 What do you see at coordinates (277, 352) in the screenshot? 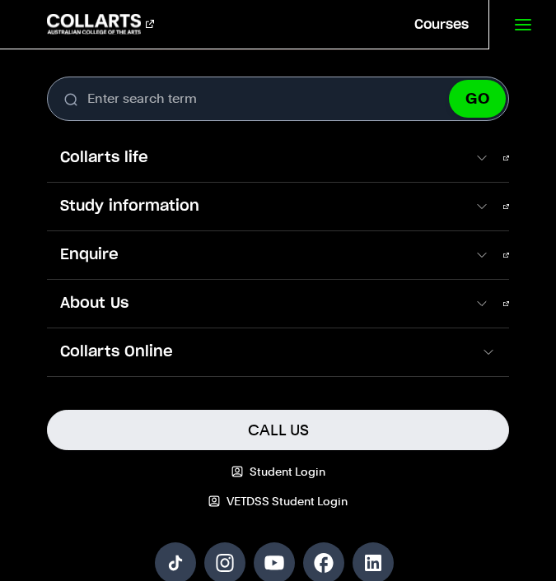
I see `a: Collarts Online` at bounding box center [277, 352].